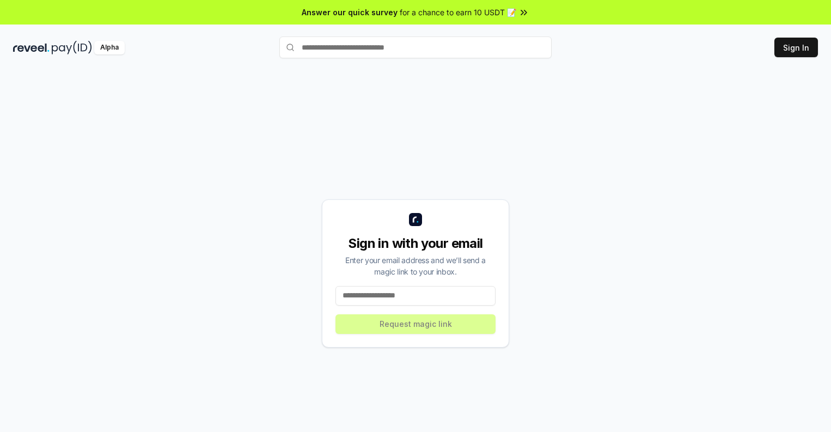  What do you see at coordinates (416, 266) in the screenshot?
I see `div: Enter your email address and we’ll send a magic link to your inbox.` at bounding box center [416, 266].